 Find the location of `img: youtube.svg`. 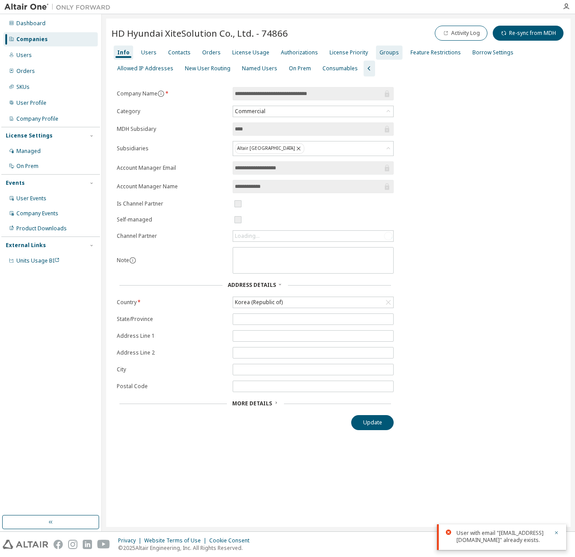

img: youtube.svg is located at coordinates (103, 544).